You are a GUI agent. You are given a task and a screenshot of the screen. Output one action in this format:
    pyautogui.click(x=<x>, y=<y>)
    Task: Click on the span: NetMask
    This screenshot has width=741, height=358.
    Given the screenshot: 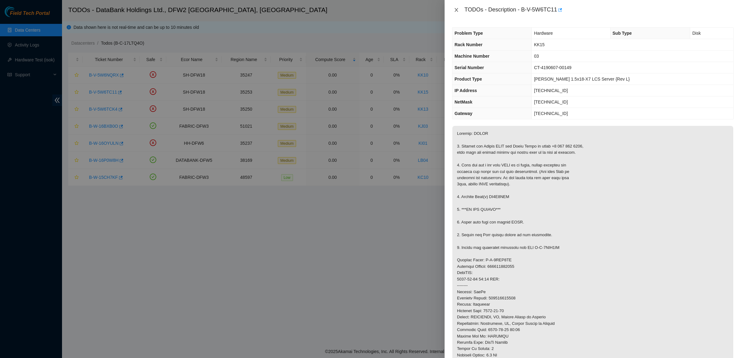 What is the action you would take?
    pyautogui.click(x=463, y=102)
    